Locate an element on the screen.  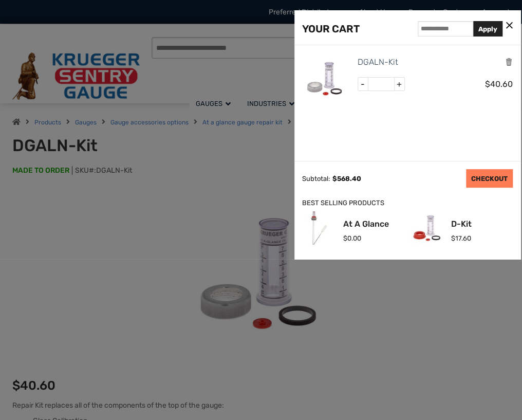
span: 568.40 is located at coordinates (347, 178).